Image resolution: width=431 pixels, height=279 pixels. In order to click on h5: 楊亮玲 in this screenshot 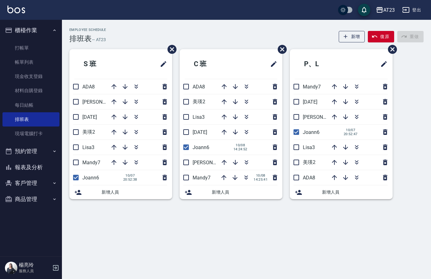, I will do `click(35, 265)`.